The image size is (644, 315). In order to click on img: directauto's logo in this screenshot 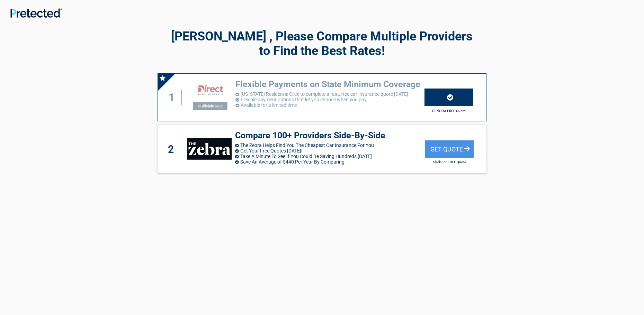, I will do `click(210, 97)`.